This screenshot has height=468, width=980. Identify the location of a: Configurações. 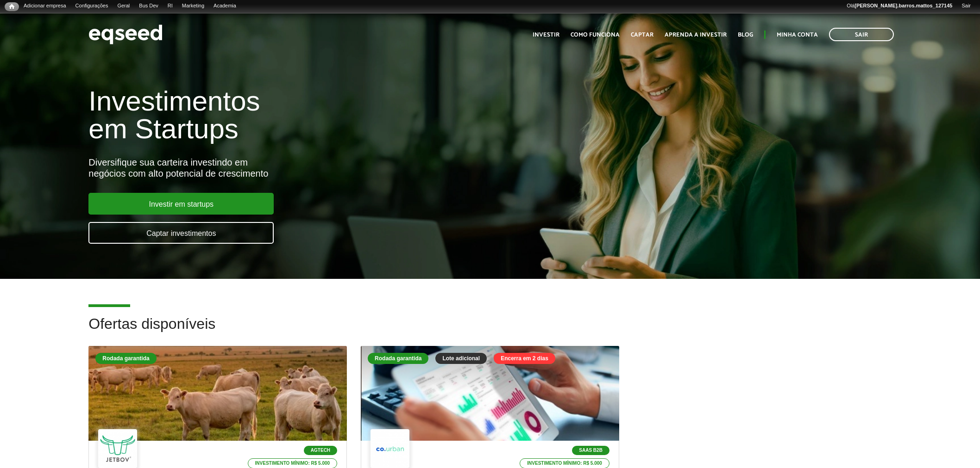
(91, 6).